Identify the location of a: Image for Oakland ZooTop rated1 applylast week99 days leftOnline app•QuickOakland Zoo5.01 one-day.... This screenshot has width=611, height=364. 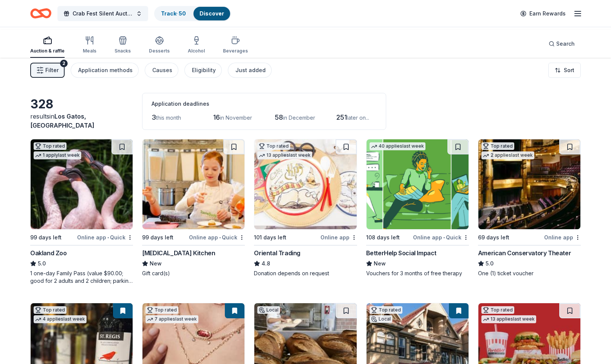
(82, 212).